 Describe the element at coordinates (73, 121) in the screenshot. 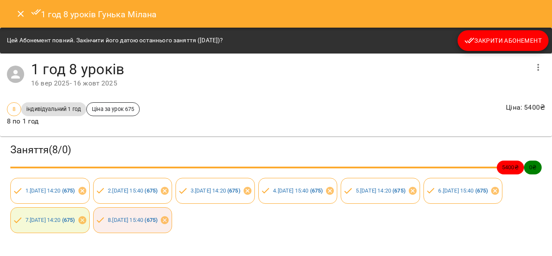

I see `p: 8 по 1 год` at that location.